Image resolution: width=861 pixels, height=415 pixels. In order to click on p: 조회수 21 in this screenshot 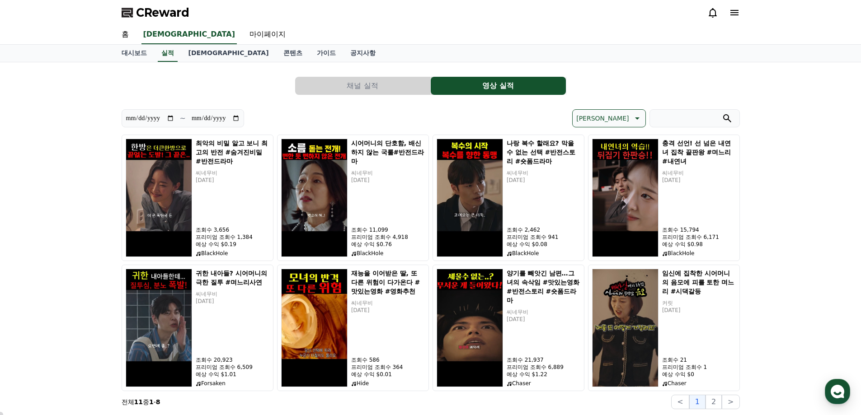, I will do `click(699, 360)`.